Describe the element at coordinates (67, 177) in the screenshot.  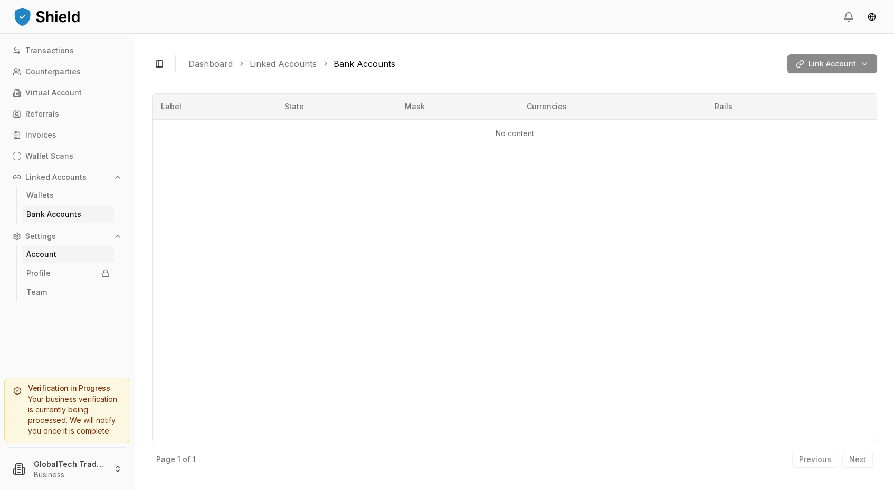
I see `button: Linked Accounts` at that location.